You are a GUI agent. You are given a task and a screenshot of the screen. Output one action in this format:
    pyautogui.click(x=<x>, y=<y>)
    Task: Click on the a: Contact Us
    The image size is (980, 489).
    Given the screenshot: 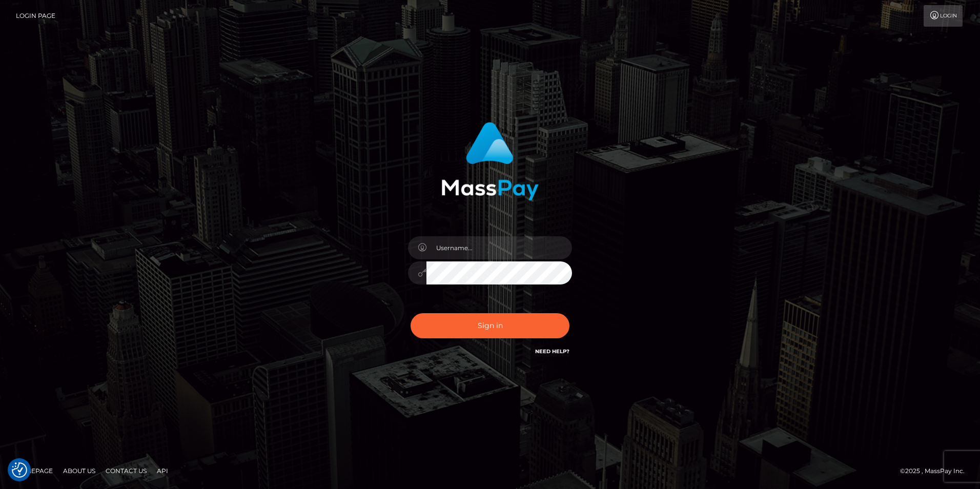 What is the action you would take?
    pyautogui.click(x=126, y=470)
    